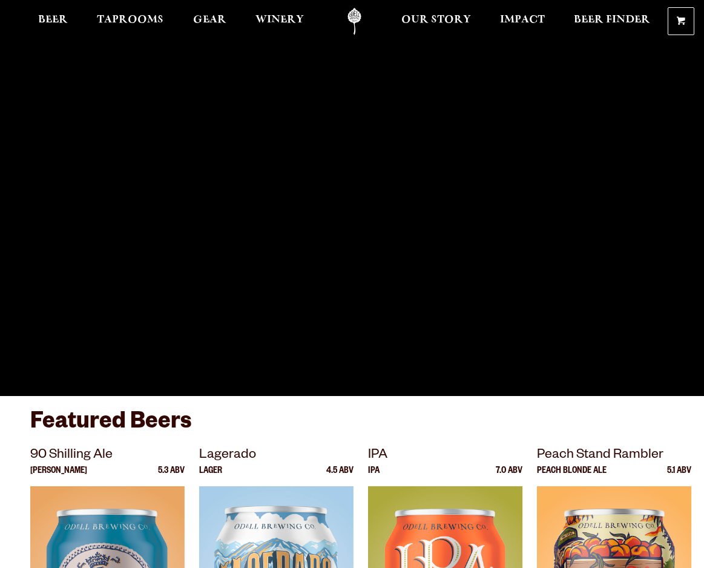 This screenshot has width=704, height=568. What do you see at coordinates (523, 20) in the screenshot?
I see `span: Impact` at bounding box center [523, 20].